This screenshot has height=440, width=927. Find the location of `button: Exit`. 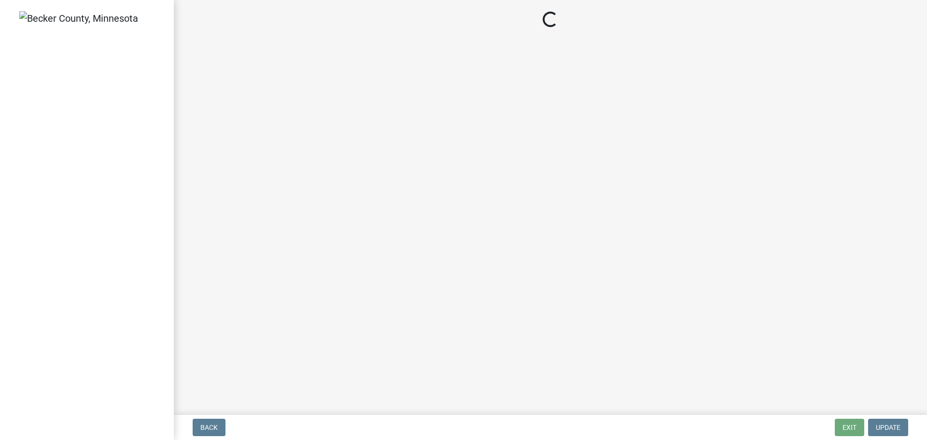

button: Exit is located at coordinates (850, 427).